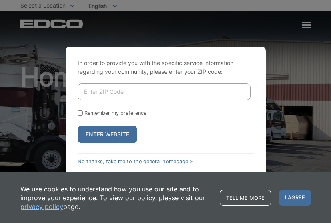 This screenshot has height=223, width=331. I want to click on a: privacy policy, so click(42, 206).